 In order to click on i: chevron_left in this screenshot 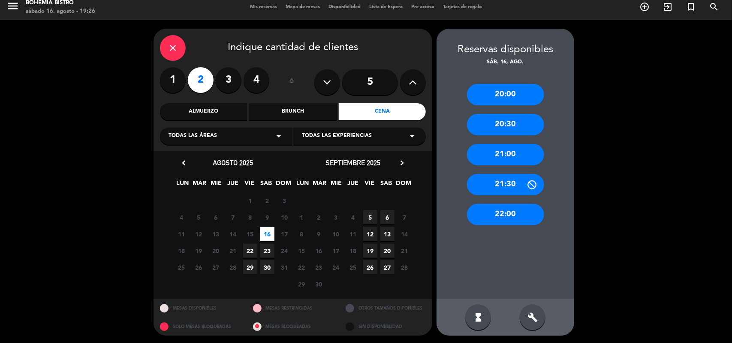, I will do `click(184, 163)`.